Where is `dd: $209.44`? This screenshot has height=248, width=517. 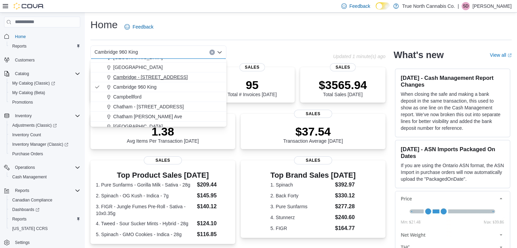 dd: $209.44 is located at coordinates (213, 185).